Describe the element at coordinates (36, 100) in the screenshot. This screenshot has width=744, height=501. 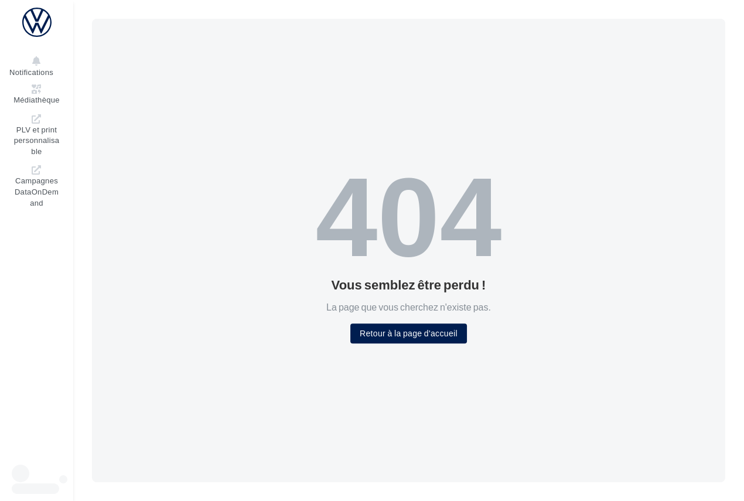
I see `span: Médiathèque` at that location.